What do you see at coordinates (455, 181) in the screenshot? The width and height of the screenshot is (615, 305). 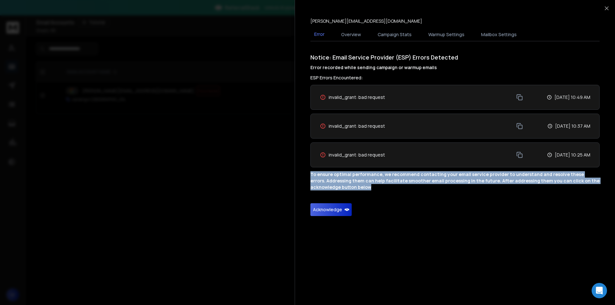 I see `p: To ensure optimal performance, we recommend contacting your email service provider to understand ...` at bounding box center [455, 181].